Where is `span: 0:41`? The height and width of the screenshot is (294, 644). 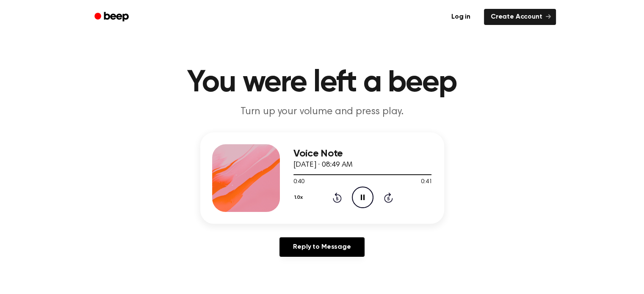 span: 0:41 is located at coordinates (427, 182).